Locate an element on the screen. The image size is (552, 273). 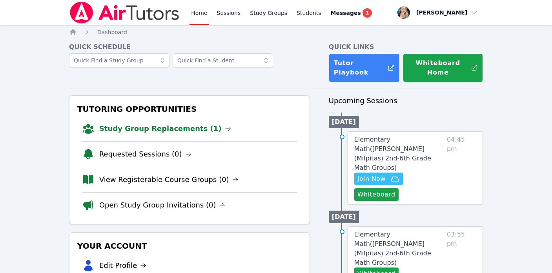
h3: Upcoming Sessions is located at coordinates (406, 101).